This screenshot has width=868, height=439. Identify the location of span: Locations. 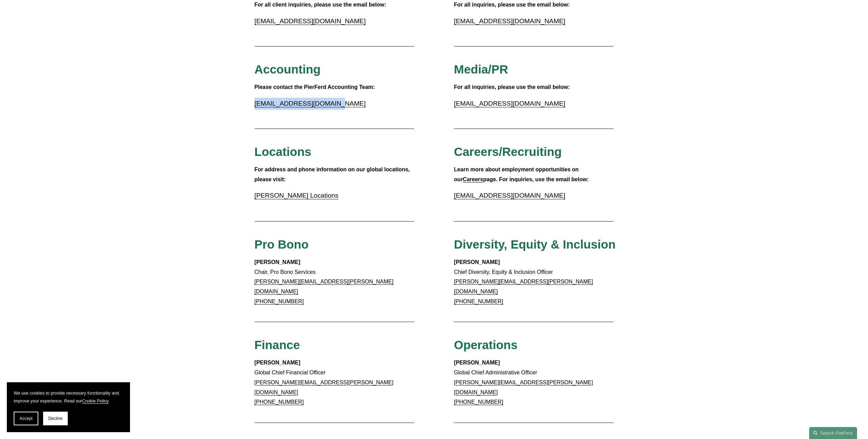
(283, 152).